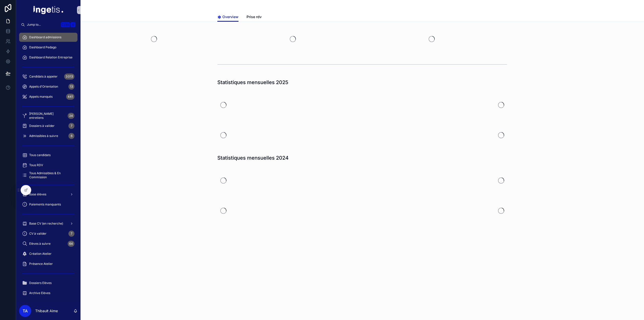 The image size is (644, 320). Describe the element at coordinates (66, 24) in the screenshot. I see `span: Ctrl` at that location.